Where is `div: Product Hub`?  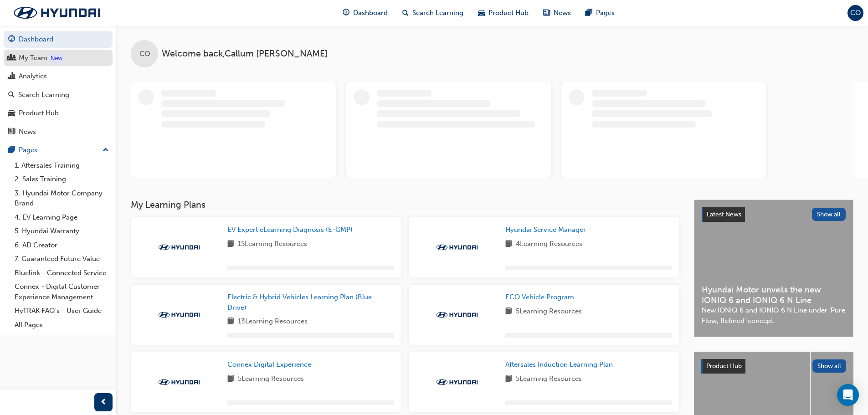 div: Product Hub is located at coordinates (39, 113).